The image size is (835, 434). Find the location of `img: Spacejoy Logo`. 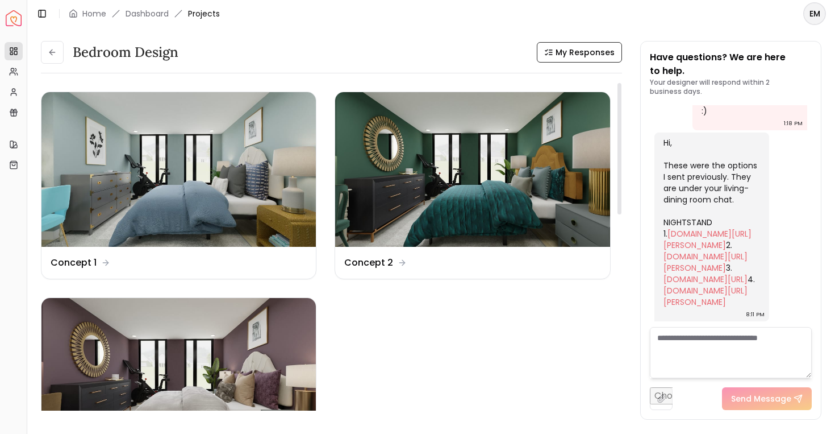

img: Spacejoy Logo is located at coordinates (14, 18).